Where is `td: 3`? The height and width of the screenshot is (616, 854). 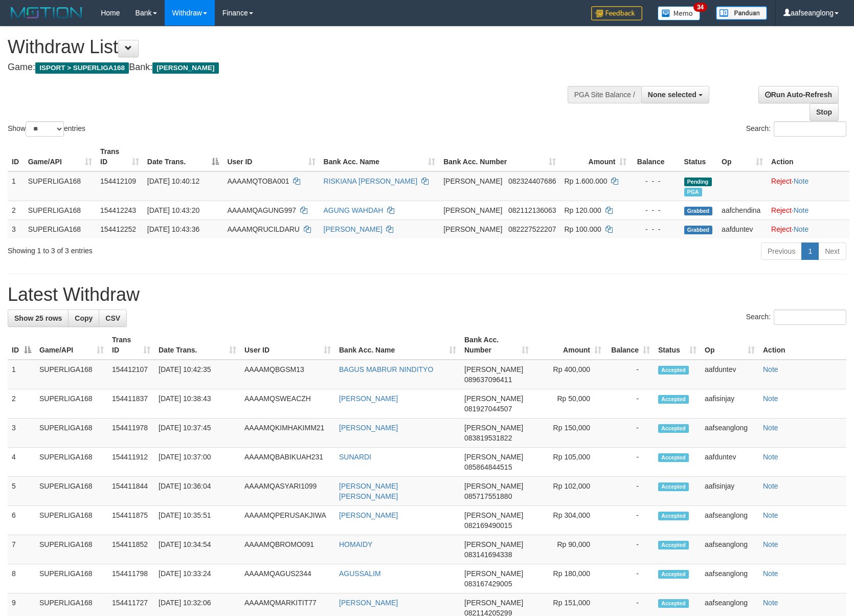 td: 3 is located at coordinates (21, 432).